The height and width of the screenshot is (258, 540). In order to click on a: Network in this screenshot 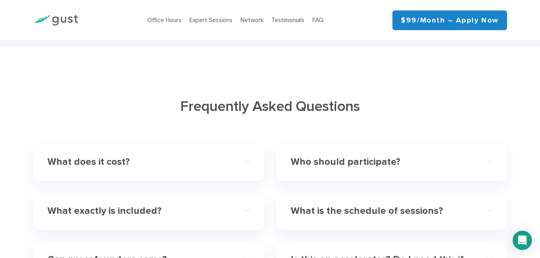, I will do `click(252, 20)`.